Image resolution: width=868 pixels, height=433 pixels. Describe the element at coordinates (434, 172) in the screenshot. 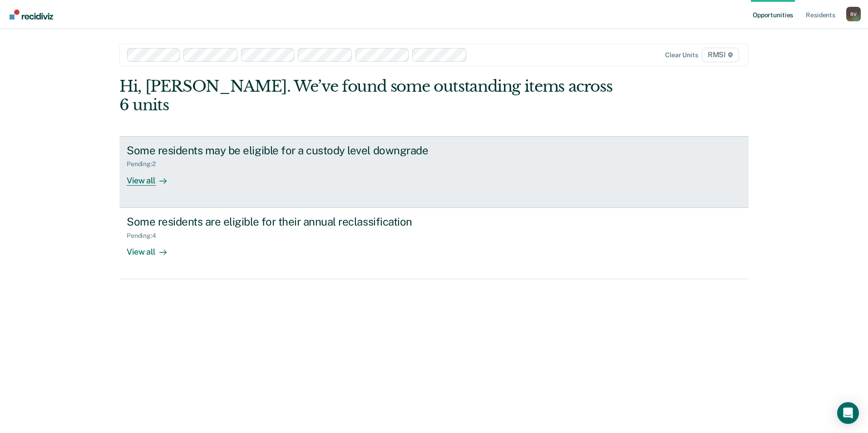

I see `a: Some residents may be eligible for a custody level downgradePending:2View all` at that location.